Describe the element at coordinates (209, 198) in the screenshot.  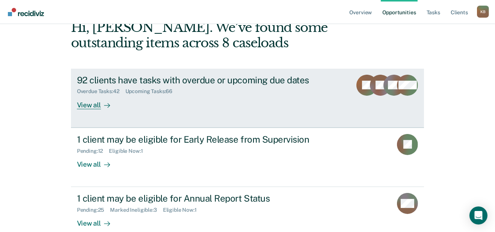
I see `div: 1 client may be eligible for Annual Report Status` at that location.